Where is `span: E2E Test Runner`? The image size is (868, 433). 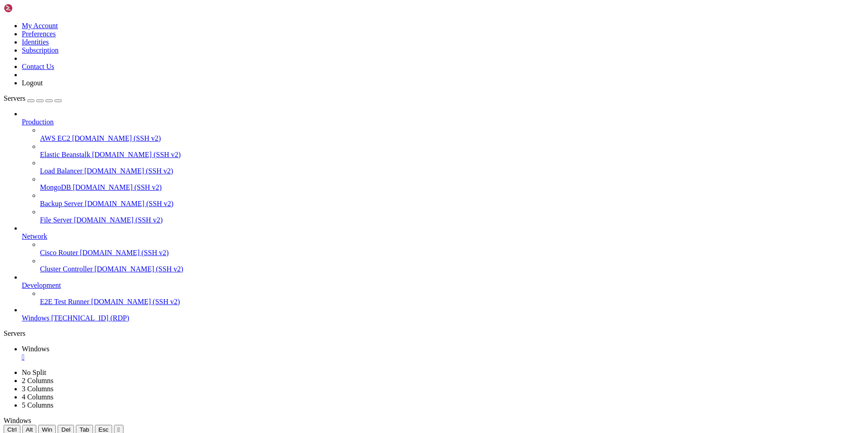
span: E2E Test Runner is located at coordinates (65, 301).